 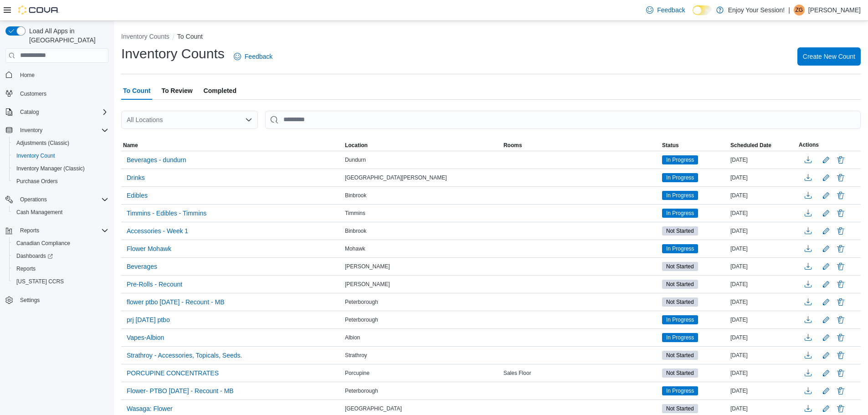 I want to click on span: Dark Mode, so click(x=693, y=15).